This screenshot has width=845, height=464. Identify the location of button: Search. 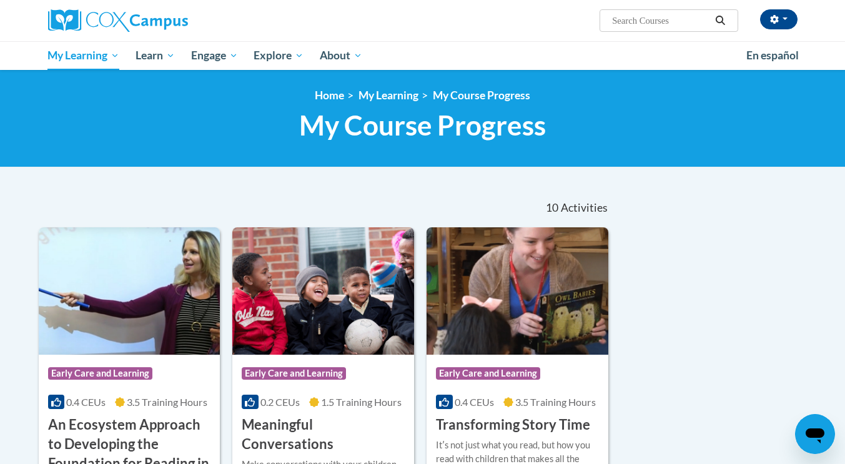
(720, 21).